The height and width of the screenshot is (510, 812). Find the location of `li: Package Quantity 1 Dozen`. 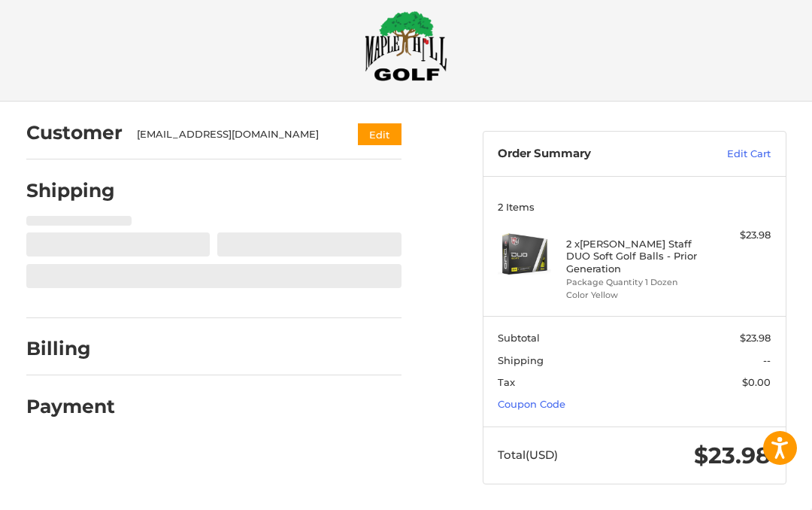

li: Package Quantity 1 Dozen is located at coordinates (633, 282).